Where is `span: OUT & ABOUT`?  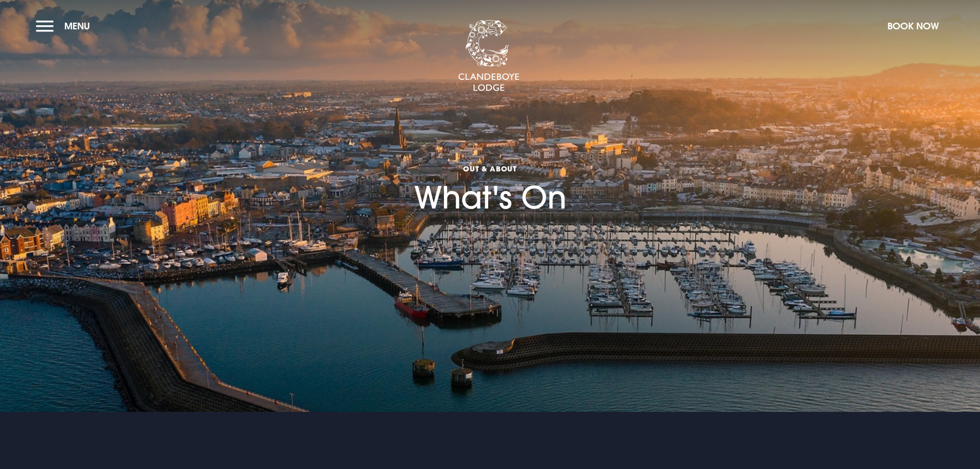 span: OUT & ABOUT is located at coordinates (490, 169).